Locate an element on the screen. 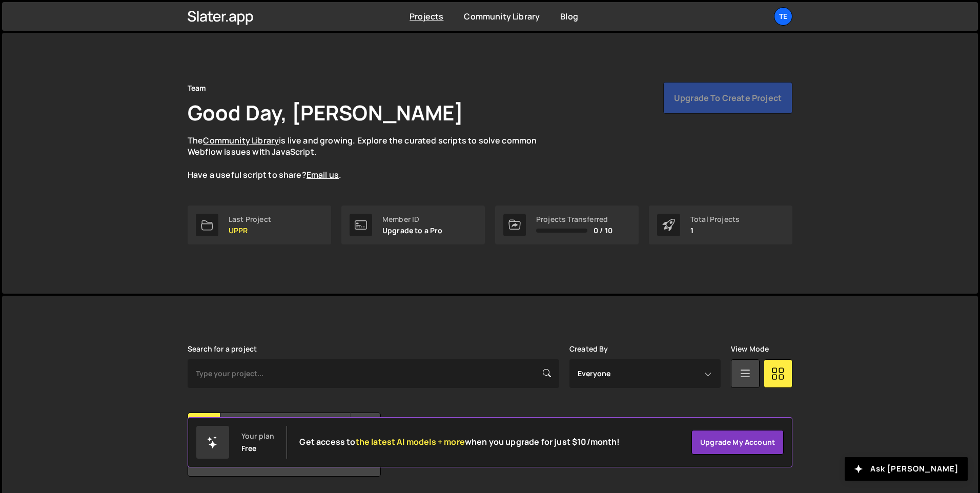  div: Projects Transferred is located at coordinates (574, 219).